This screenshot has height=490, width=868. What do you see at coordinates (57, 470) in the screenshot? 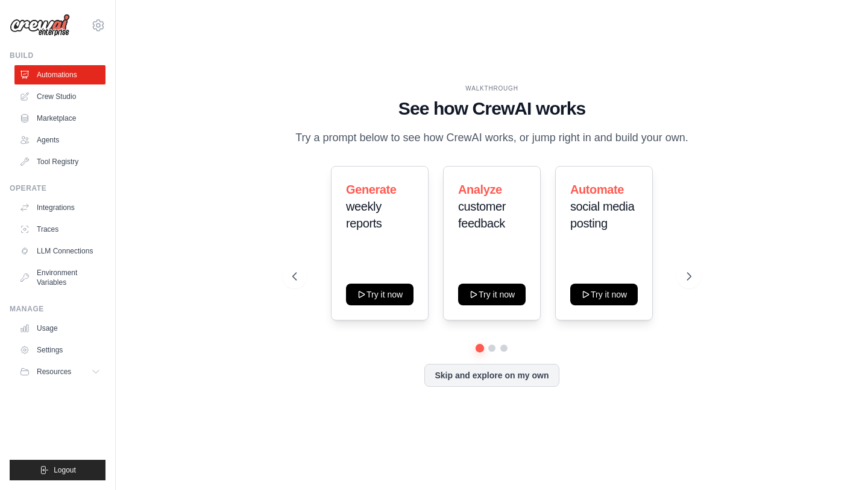
I see `button: Logout` at bounding box center [57, 470].